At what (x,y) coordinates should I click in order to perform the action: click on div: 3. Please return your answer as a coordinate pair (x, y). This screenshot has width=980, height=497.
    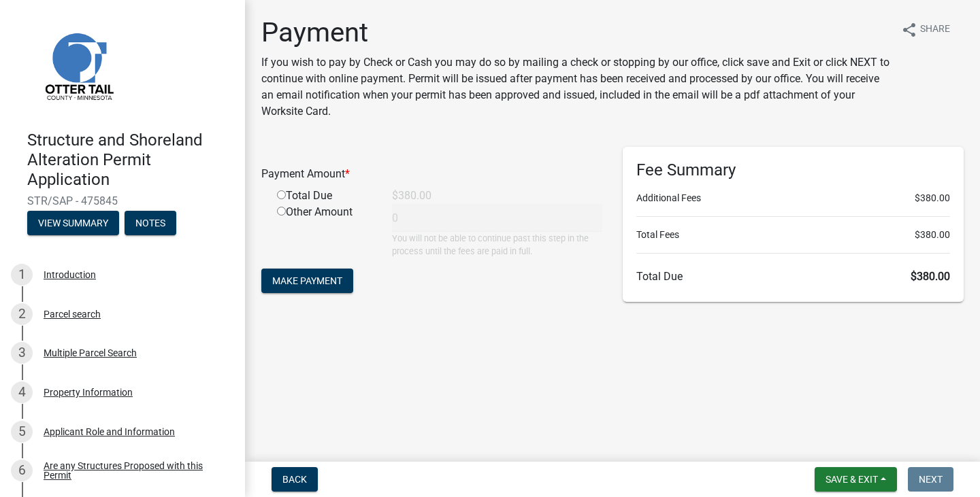
    Looking at the image, I should click on (22, 353).